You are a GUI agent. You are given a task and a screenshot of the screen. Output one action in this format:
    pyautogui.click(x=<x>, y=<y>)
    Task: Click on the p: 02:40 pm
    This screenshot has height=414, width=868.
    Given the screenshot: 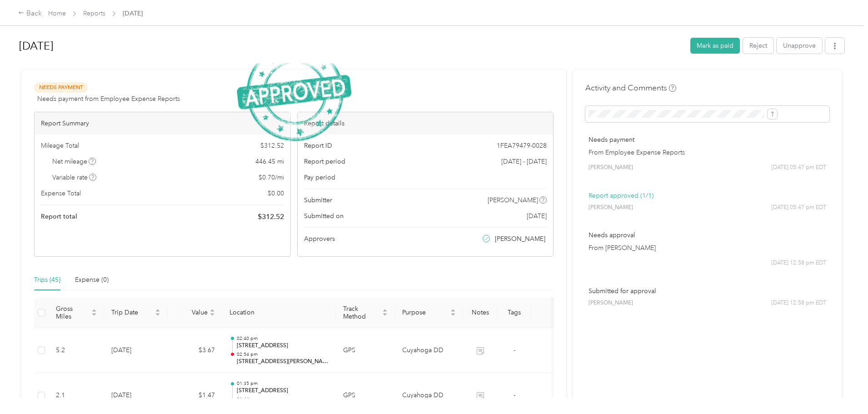 What is the action you would take?
    pyautogui.click(x=283, y=339)
    